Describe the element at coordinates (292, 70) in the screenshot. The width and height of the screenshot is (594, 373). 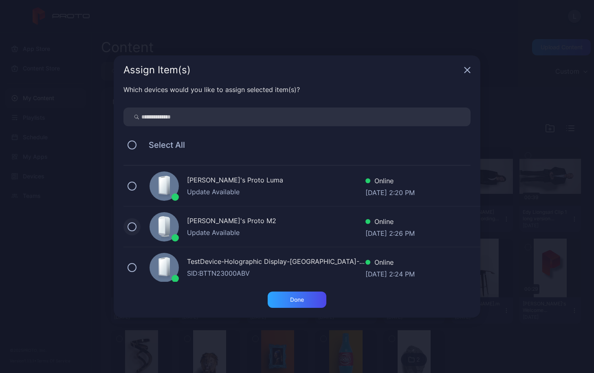
I see `div: Assign Item(s)` at that location.